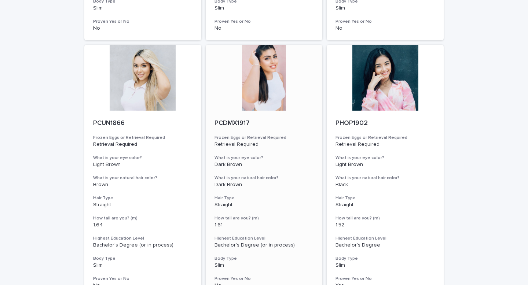 This screenshot has height=285, width=528. Describe the element at coordinates (143, 124) in the screenshot. I see `p: PCUN1866` at that location.